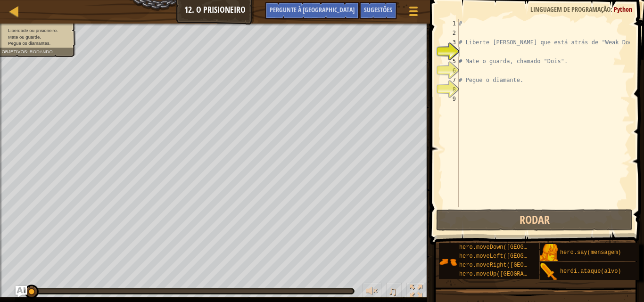 The image size is (644, 302). What do you see at coordinates (33, 30) in the screenshot?
I see `font: Liberdade ou prisioneiro.` at bounding box center [33, 30].